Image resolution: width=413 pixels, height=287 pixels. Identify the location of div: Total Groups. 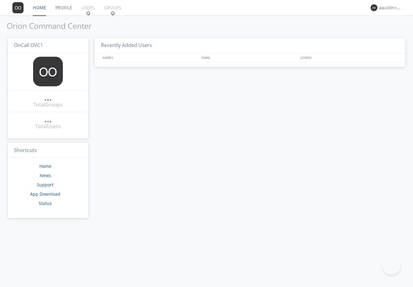
(48, 105).